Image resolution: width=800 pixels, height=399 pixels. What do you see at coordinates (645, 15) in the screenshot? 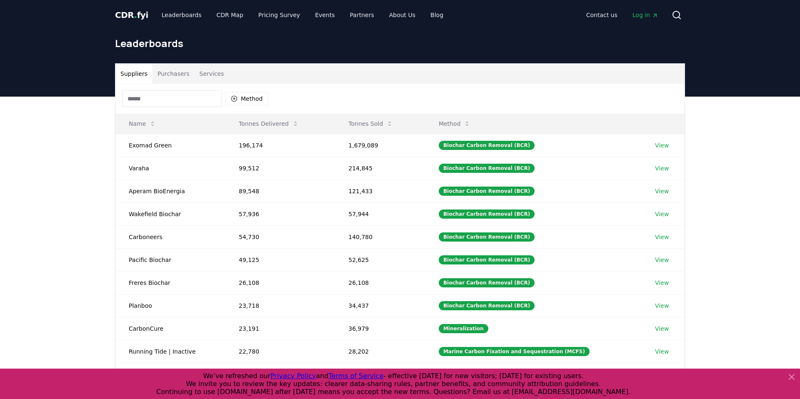
I see `span: Log in` at bounding box center [645, 15].